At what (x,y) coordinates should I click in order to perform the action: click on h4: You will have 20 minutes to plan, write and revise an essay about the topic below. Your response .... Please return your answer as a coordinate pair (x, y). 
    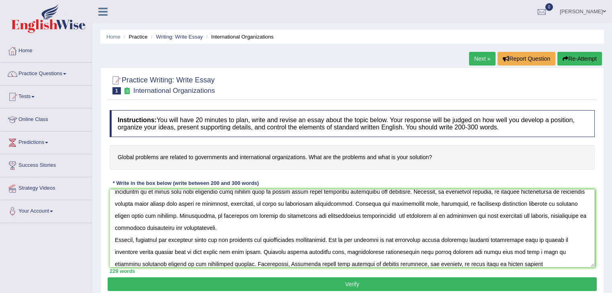
    Looking at the image, I should click on (352, 123).